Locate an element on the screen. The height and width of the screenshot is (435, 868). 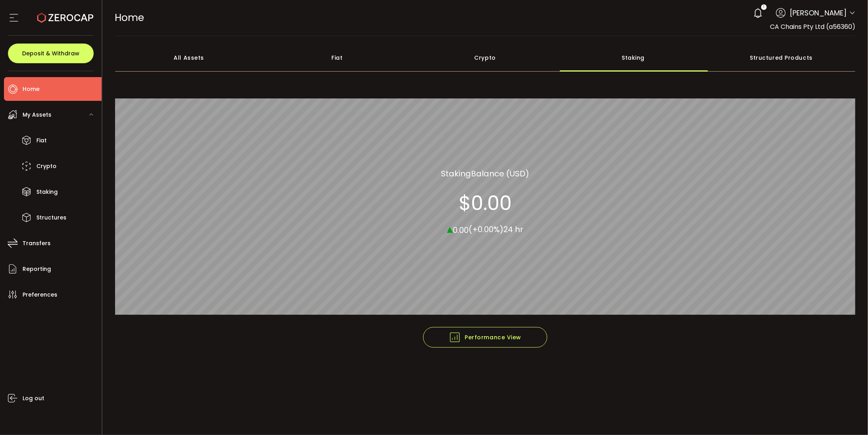
span: Crypto is located at coordinates (47, 166).